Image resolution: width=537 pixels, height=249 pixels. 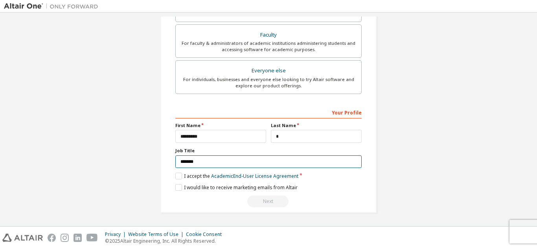 I want to click on div: Read and acccept EULA to continue, so click(x=269, y=201).